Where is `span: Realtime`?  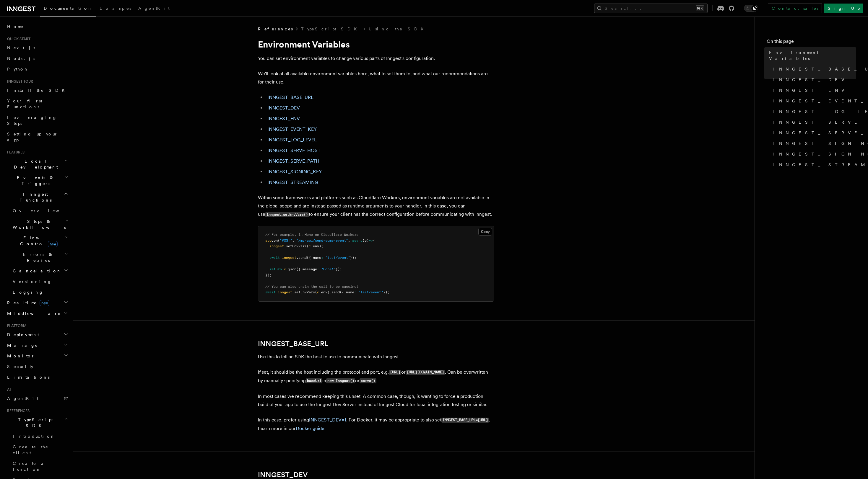 span: Realtime is located at coordinates (27, 303).